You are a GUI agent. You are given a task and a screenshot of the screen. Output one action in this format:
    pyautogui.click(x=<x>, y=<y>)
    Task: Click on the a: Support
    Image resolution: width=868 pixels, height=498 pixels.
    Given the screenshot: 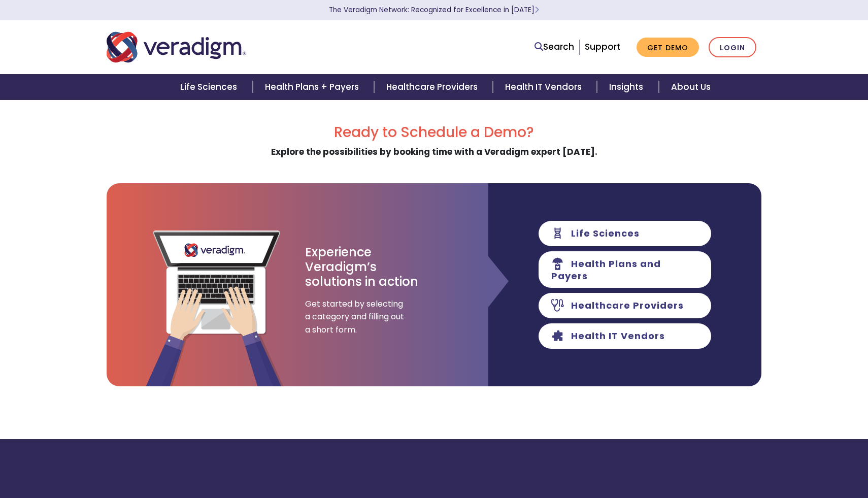 What is the action you would take?
    pyautogui.click(x=602, y=47)
    